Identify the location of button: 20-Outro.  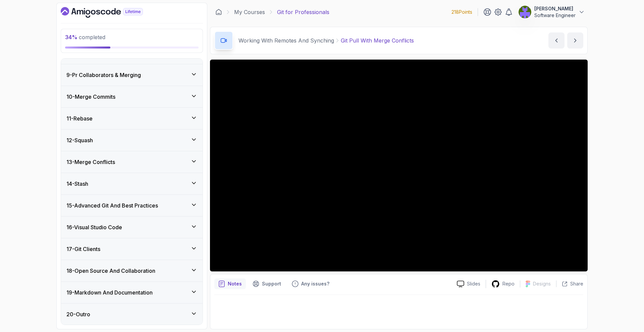
(132, 314).